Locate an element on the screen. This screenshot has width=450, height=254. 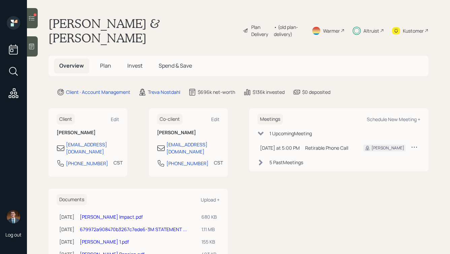
div: Treva Nostdahl is located at coordinates (164, 92).